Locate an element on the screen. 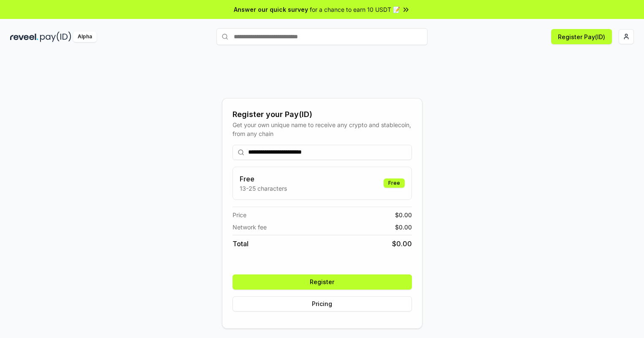 The image size is (644, 338). div: Free is located at coordinates (394, 183).